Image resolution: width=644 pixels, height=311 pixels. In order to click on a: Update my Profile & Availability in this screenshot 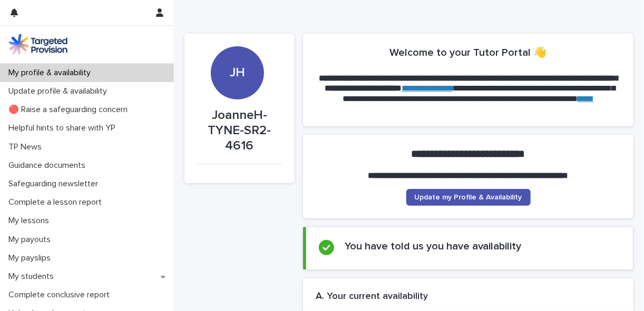, I will do `click(468, 197)`.